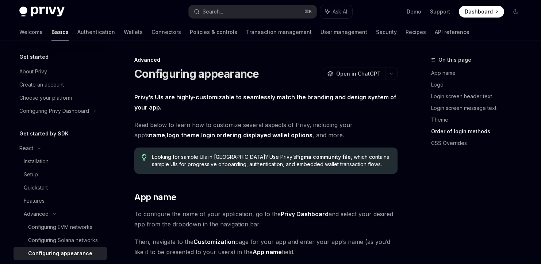 This screenshot has height=264, width=541. Describe the element at coordinates (197, 74) in the screenshot. I see `h1: Configuring appearance` at that location.